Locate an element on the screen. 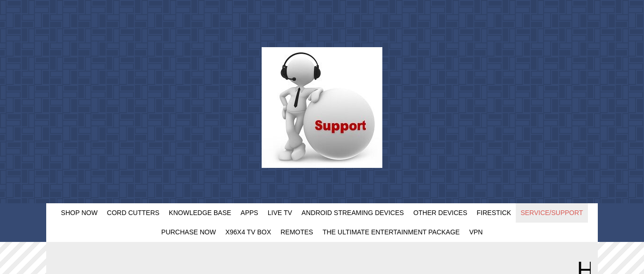 The width and height of the screenshot is (644, 274). a: Apps is located at coordinates (249, 213).